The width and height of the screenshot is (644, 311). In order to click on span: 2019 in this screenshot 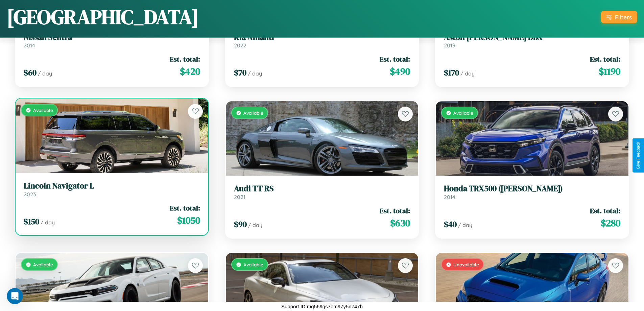, I will do `click(450, 45)`.